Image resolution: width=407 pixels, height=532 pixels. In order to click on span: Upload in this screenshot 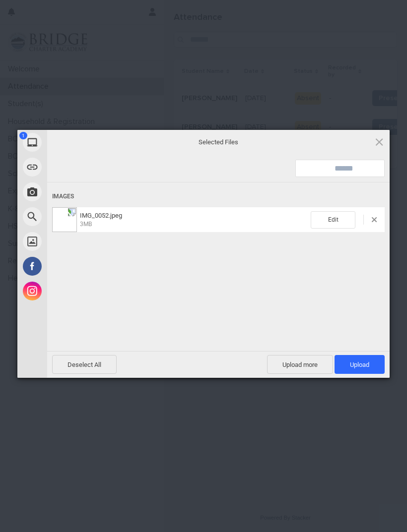, I will do `click(359, 364)`.